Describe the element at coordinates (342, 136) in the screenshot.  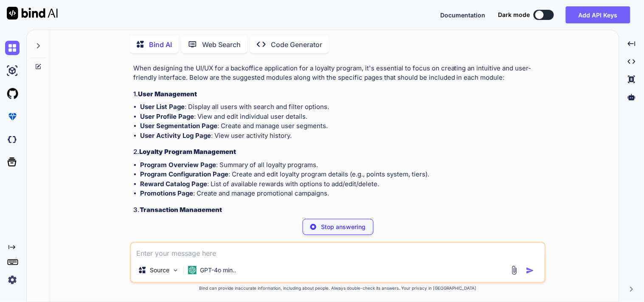
I see `li: : View user activity history.` at that location.